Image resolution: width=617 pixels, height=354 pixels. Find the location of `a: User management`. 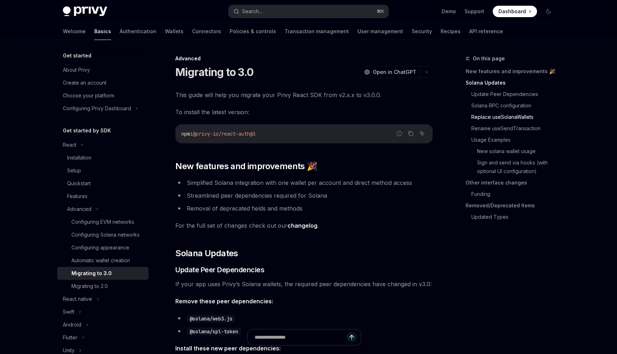

a: User management is located at coordinates (380, 31).